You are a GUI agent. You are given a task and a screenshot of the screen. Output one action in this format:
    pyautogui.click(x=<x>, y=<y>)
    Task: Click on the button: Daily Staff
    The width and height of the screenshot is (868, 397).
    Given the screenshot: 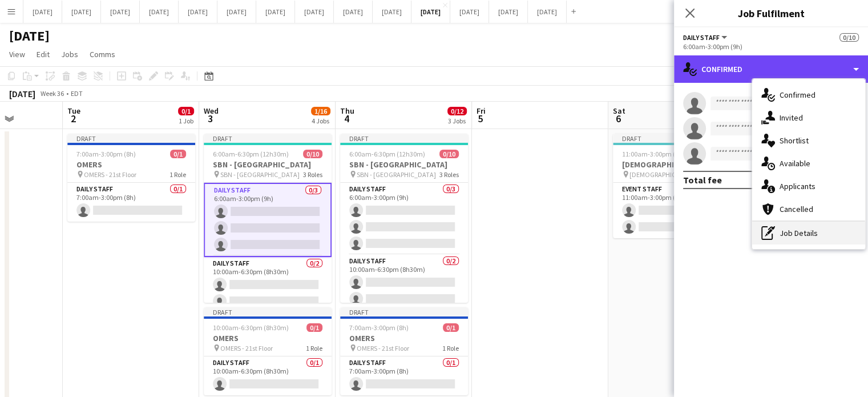 What is the action you would take?
    pyautogui.click(x=706, y=37)
    